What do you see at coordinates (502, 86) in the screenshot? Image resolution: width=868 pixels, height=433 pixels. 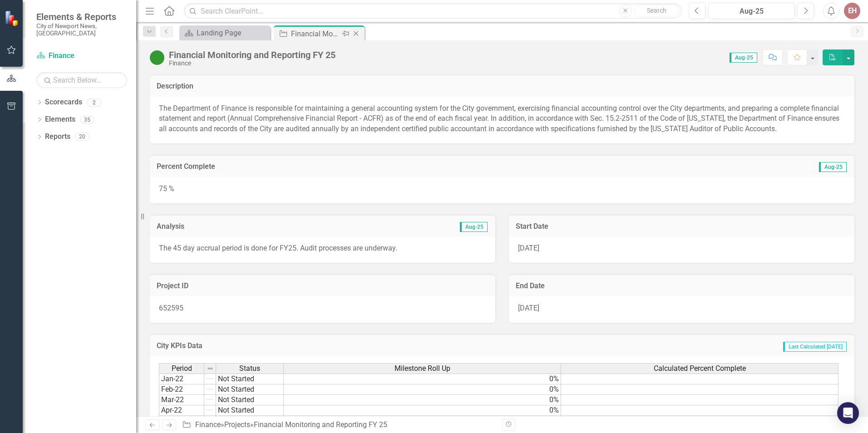 I see `h3: Description` at bounding box center [502, 86].